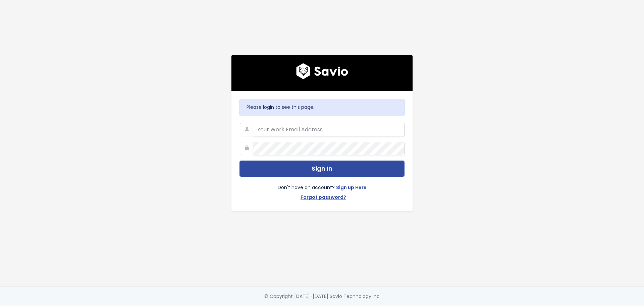 The image size is (644, 306). I want to click on p: Please login to see this page., so click(322, 107).